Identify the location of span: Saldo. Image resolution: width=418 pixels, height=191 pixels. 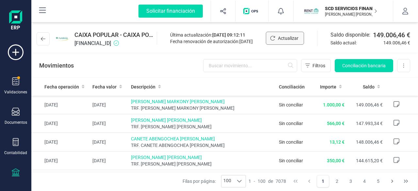
(368, 87).